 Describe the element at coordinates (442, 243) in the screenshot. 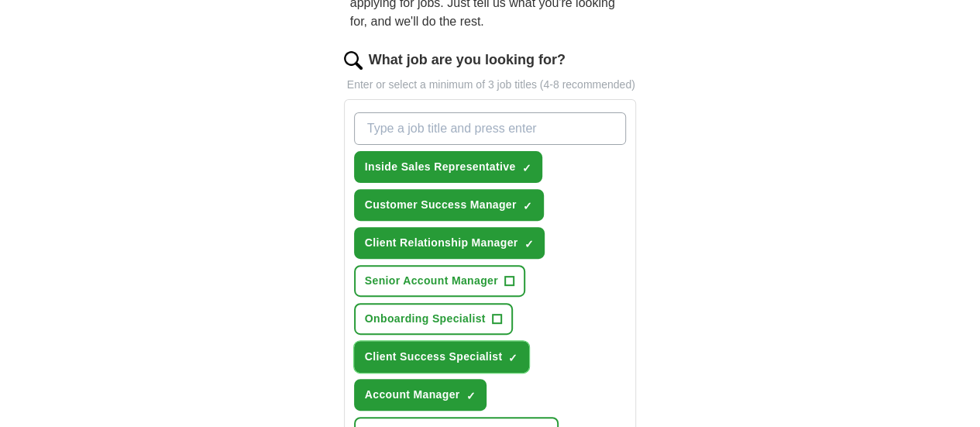

I see `span: Client Relationship Manager` at that location.